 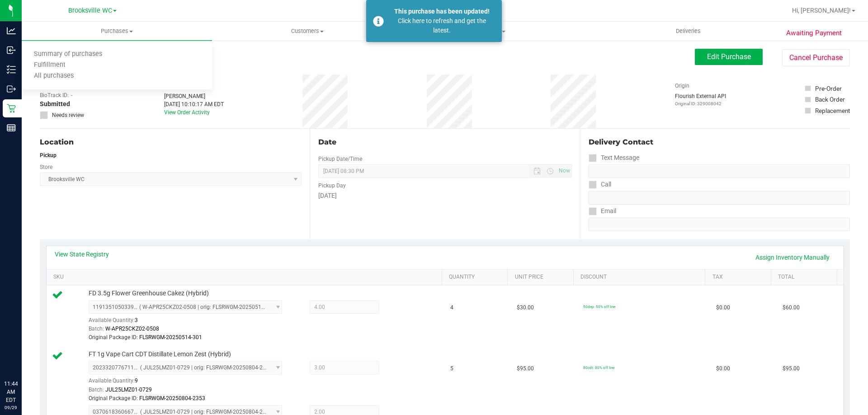 What do you see at coordinates (186, 113) in the screenshot?
I see `a: View Order Activity` at bounding box center [186, 113].